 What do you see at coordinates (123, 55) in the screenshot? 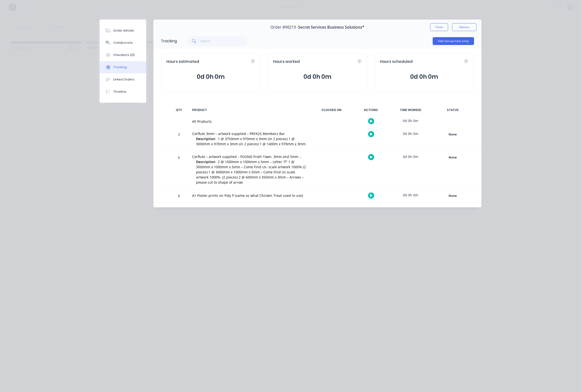
I see `button: Checklists 0/0` at bounding box center [123, 55].